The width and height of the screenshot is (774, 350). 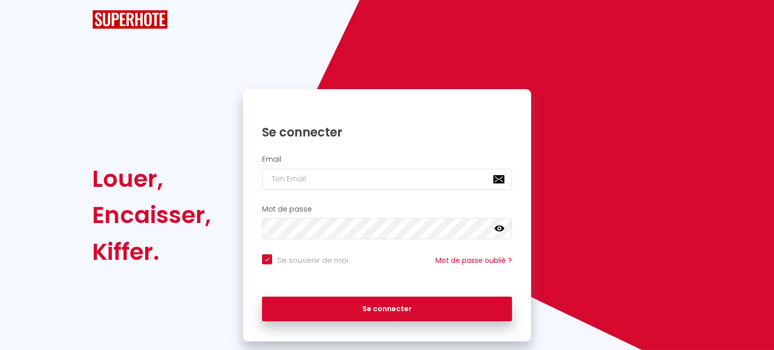 What do you see at coordinates (387, 309) in the screenshot?
I see `button: Se connecter` at bounding box center [387, 309].